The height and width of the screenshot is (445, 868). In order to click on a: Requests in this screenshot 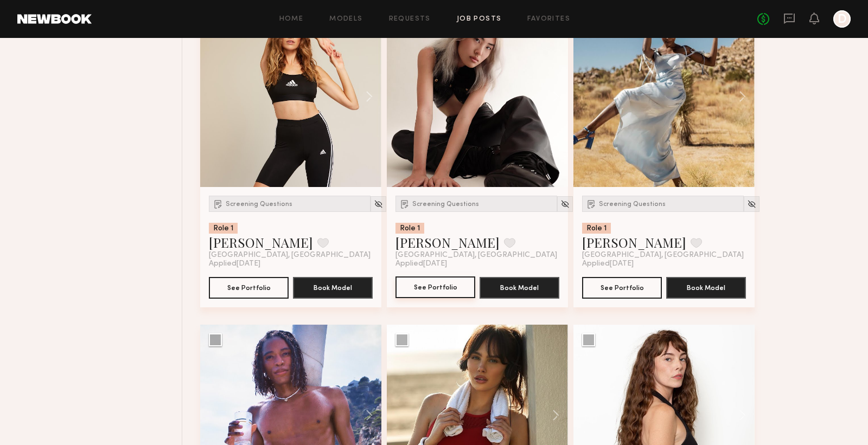, I will do `click(409, 19)`.